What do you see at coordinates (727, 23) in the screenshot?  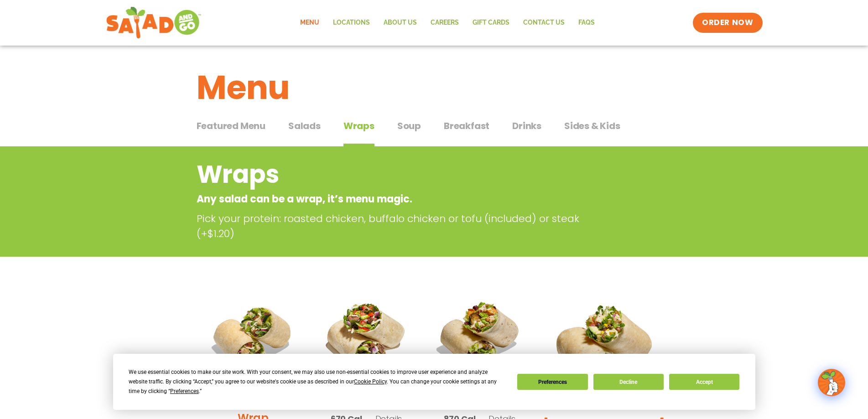 I see `span: ORDER NOW` at bounding box center [727, 23].